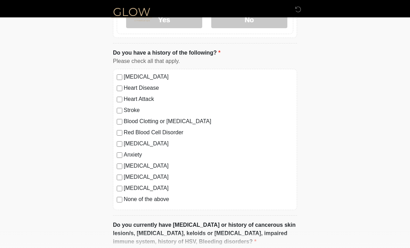 The height and width of the screenshot is (248, 410). I want to click on input: Anxiety, so click(119, 155).